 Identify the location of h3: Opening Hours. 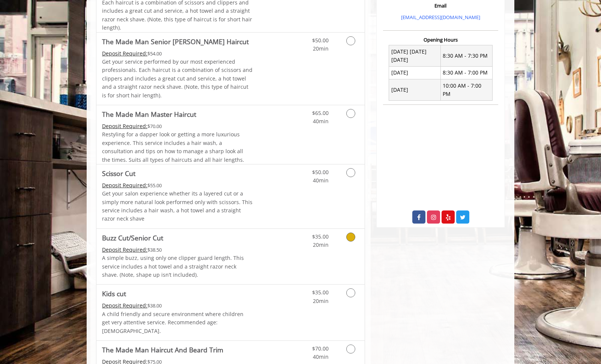
(440, 39).